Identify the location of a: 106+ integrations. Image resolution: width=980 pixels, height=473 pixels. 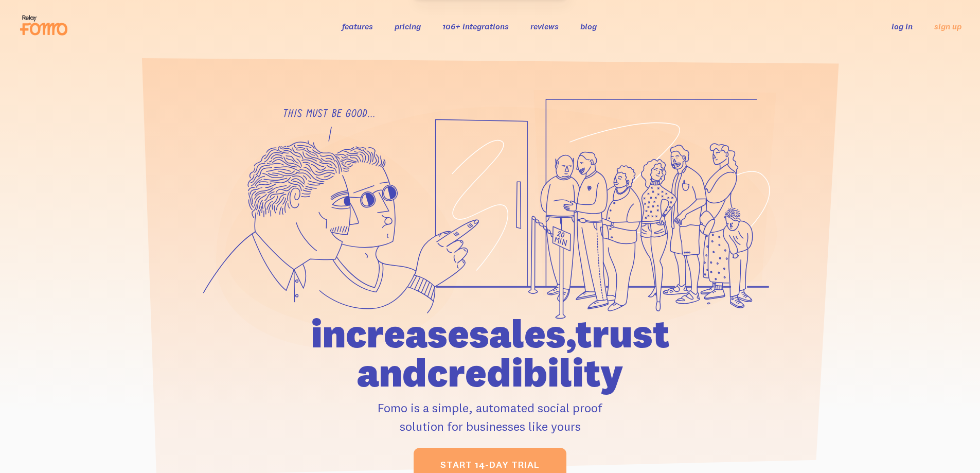
(476, 26).